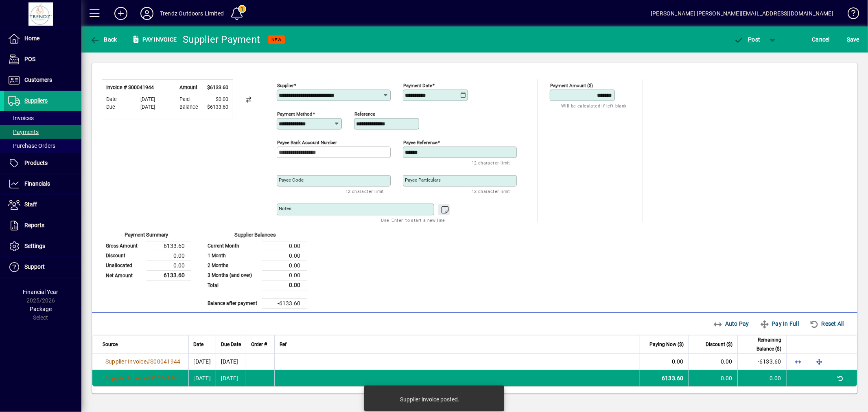 The image size is (868, 412). I want to click on span: Financial Year, so click(40, 292).